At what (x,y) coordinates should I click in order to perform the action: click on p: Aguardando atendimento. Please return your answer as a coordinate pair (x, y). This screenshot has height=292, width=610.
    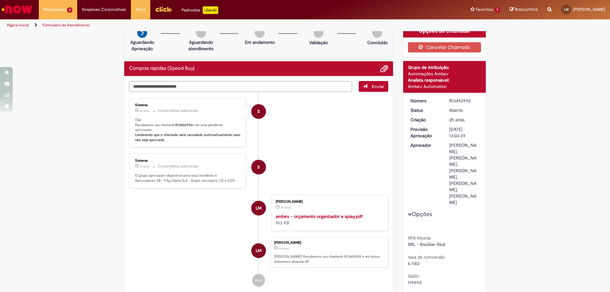
    Looking at the image, I should click on (201, 45).